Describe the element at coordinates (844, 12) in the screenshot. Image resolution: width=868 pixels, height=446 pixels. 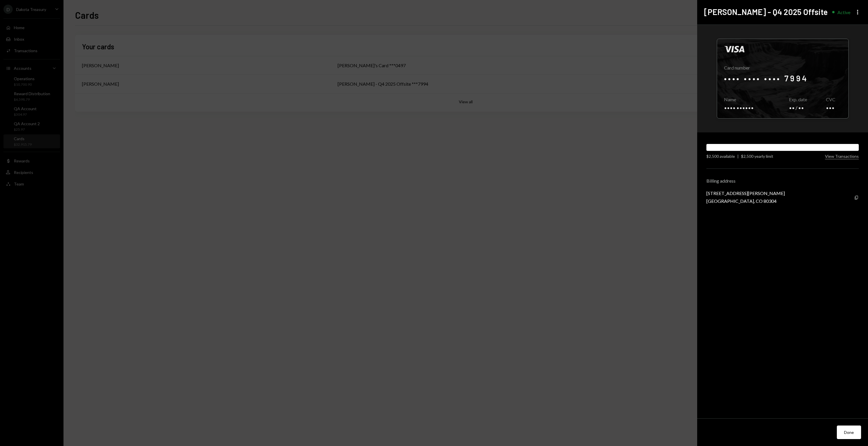
I see `div: Active` at that location.